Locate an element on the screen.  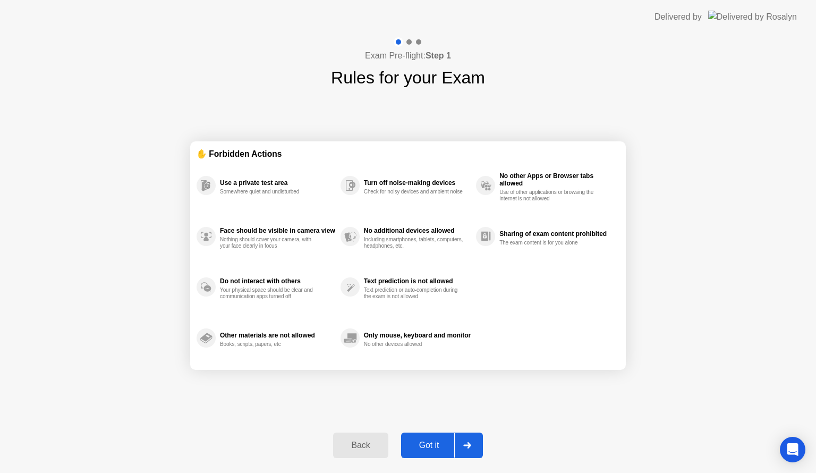
div: No other devices allowed is located at coordinates (414, 344).